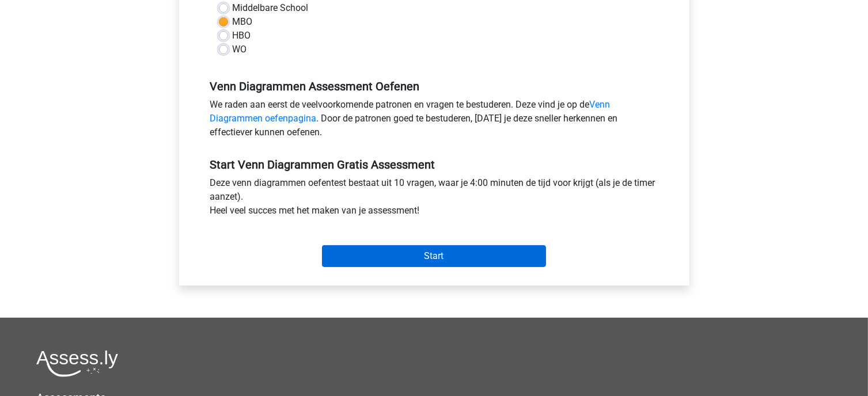 The width and height of the screenshot is (868, 396). I want to click on label: WO, so click(239, 49).